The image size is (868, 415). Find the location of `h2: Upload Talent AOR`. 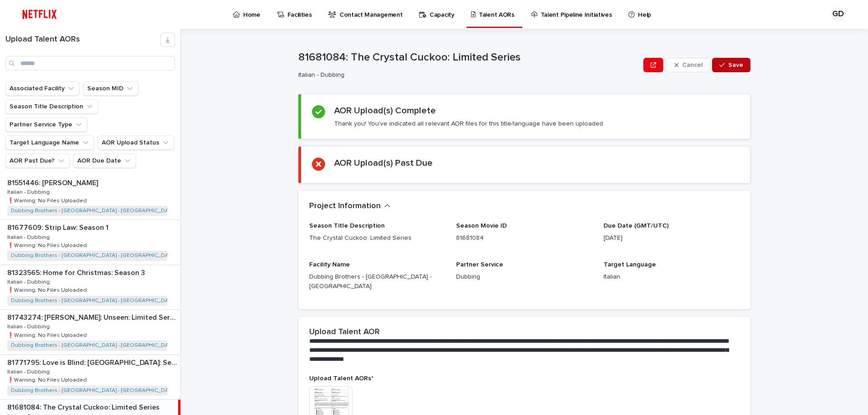

h2: Upload Talent AOR is located at coordinates (345, 333).